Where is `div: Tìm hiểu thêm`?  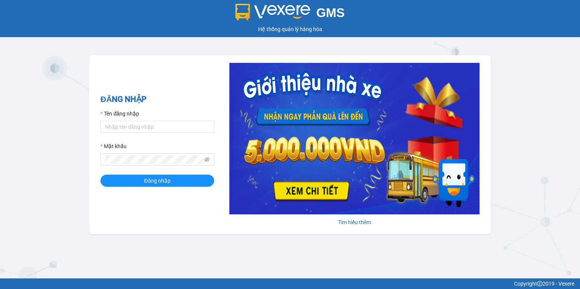 div: Tìm hiểu thêm is located at coordinates (354, 222).